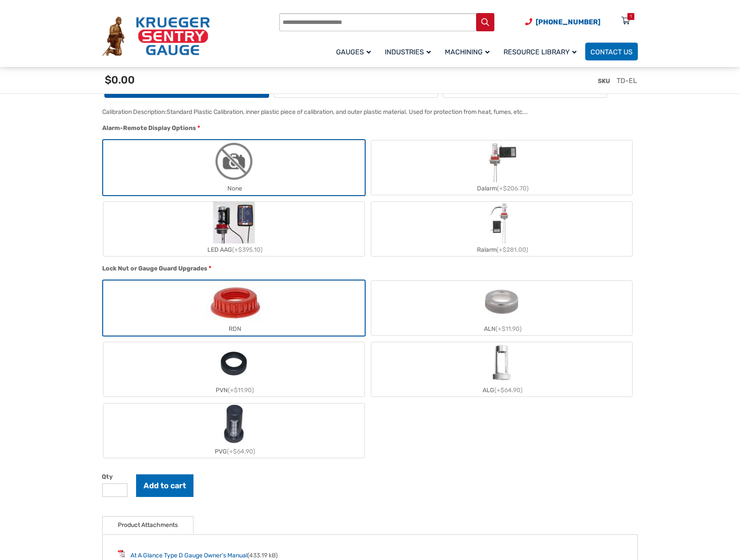 This screenshot has height=560, width=740. What do you see at coordinates (631, 16) in the screenshot?
I see `div: 1` at bounding box center [631, 16].